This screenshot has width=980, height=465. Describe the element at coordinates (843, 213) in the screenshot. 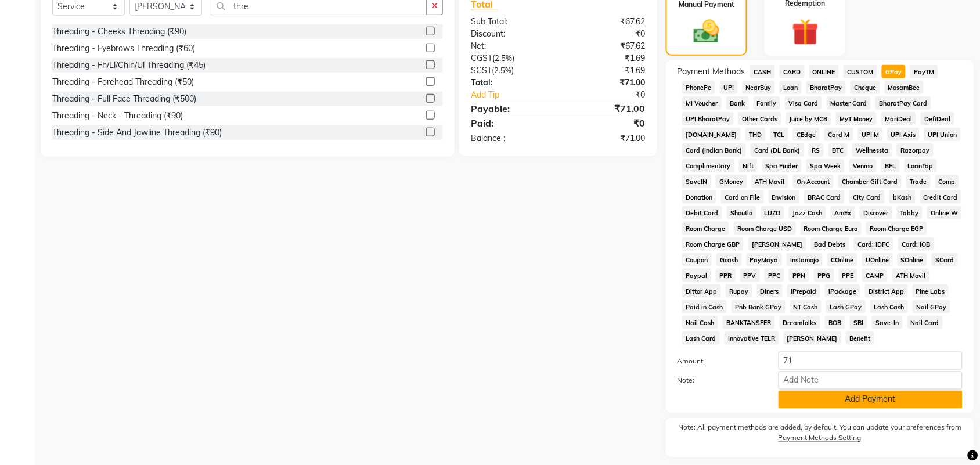

I see `span: AmEx` at that location.